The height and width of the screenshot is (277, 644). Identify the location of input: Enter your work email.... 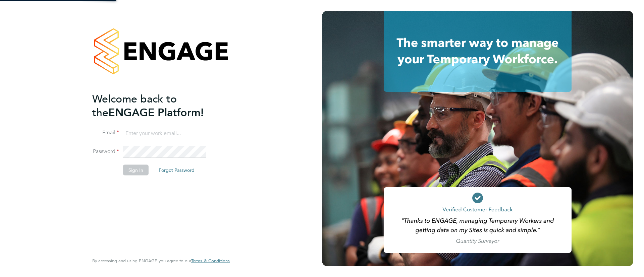
(165, 133).